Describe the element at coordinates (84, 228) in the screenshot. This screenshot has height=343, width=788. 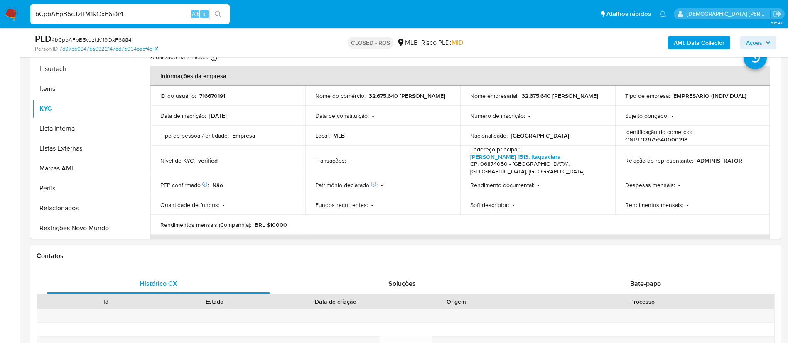
I see `button: Restrições Novo Mundo` at that location.